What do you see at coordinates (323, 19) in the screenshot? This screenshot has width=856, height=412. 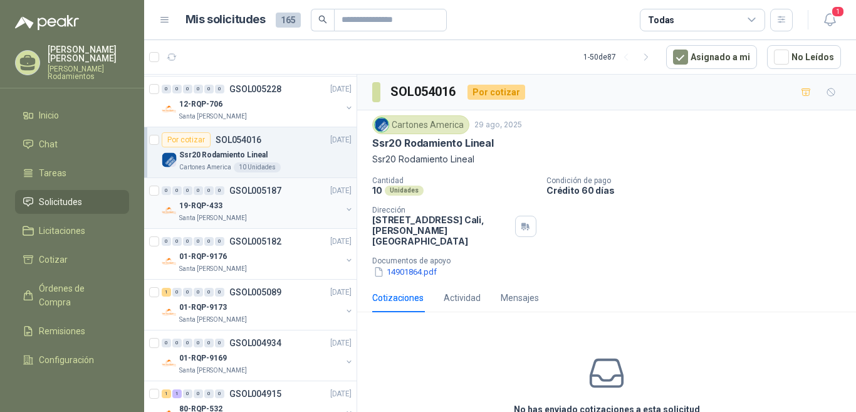 I see `span: search` at bounding box center [323, 19].